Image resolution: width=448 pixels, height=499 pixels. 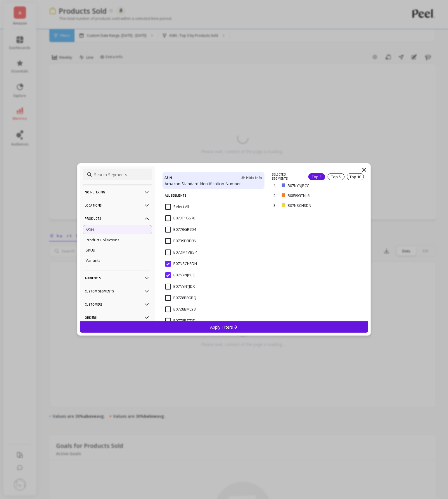 What do you see at coordinates (313, 205) in the screenshot?
I see `p: B07NSCH3DN` at bounding box center [313, 205].